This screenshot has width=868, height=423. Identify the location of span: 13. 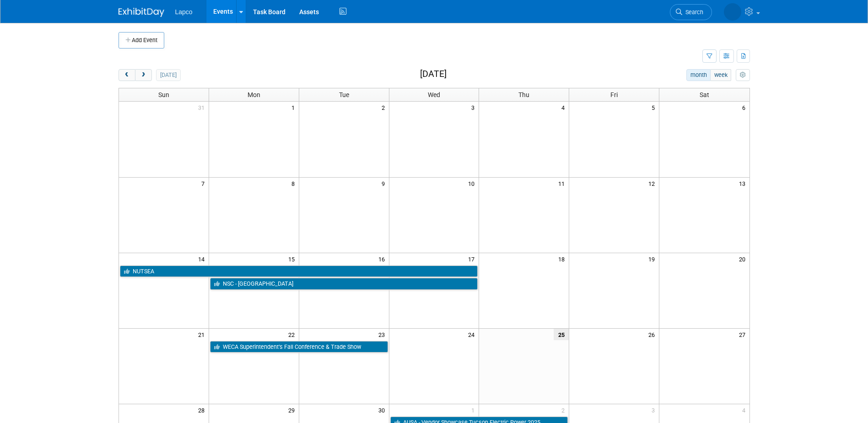
(743, 183).